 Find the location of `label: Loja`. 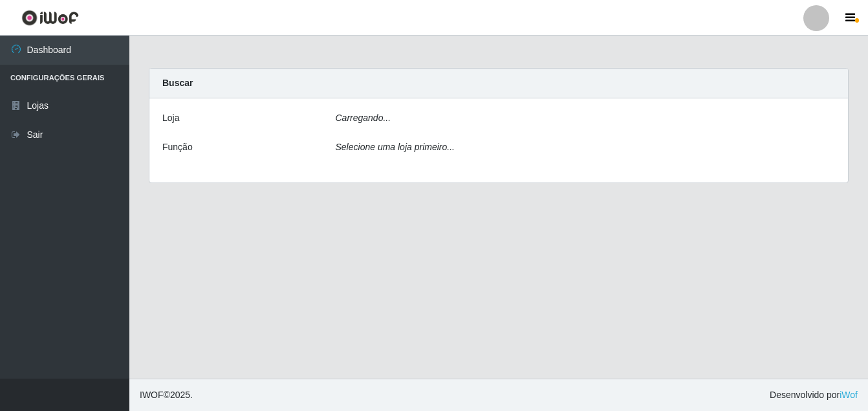

label: Loja is located at coordinates (171, 118).